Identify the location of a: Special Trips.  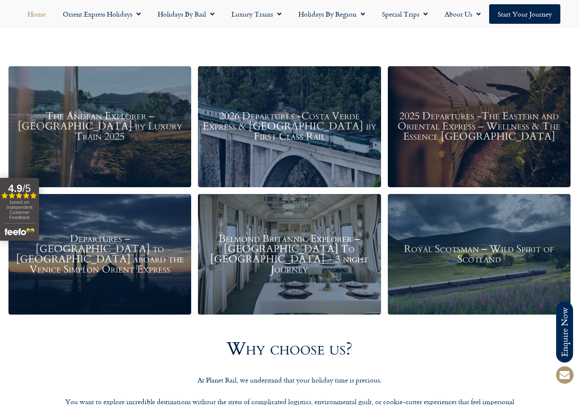
(405, 14).